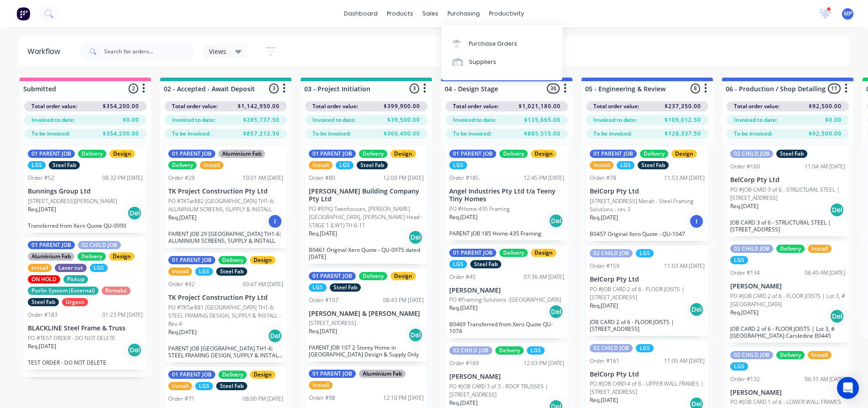  What do you see at coordinates (401, 134) in the screenshot?
I see `span: $360,400.00` at bounding box center [401, 134].